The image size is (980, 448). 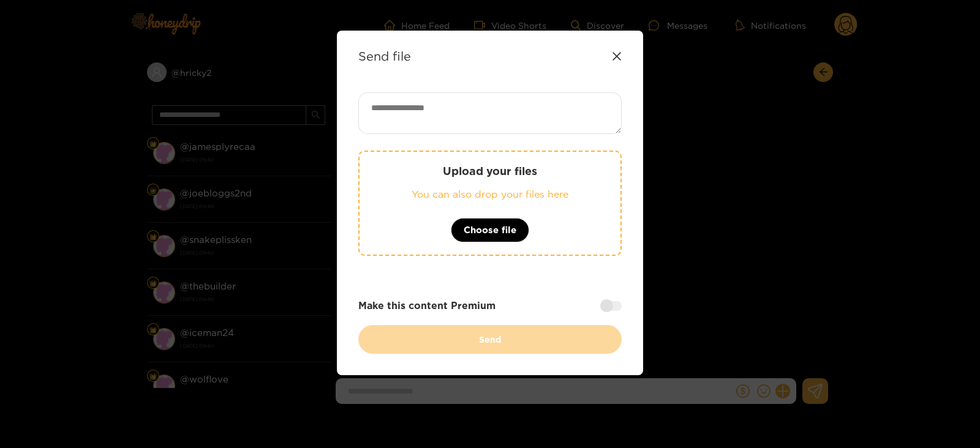 I want to click on button: Send, so click(x=490, y=340).